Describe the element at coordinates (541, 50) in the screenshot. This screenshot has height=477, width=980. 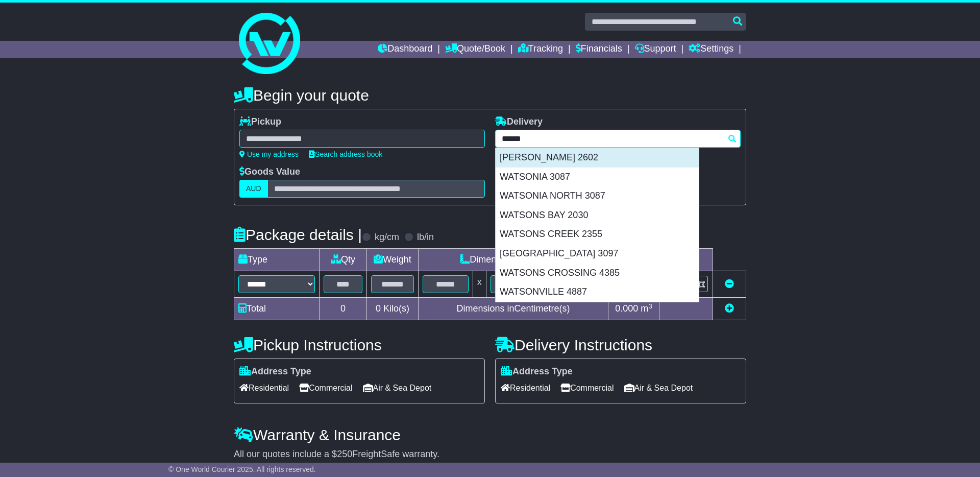
I see `a: Tracking` at that location.